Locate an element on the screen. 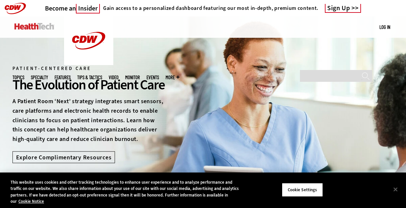 The height and width of the screenshot is (208, 406). a: Sign Up is located at coordinates (343, 8).